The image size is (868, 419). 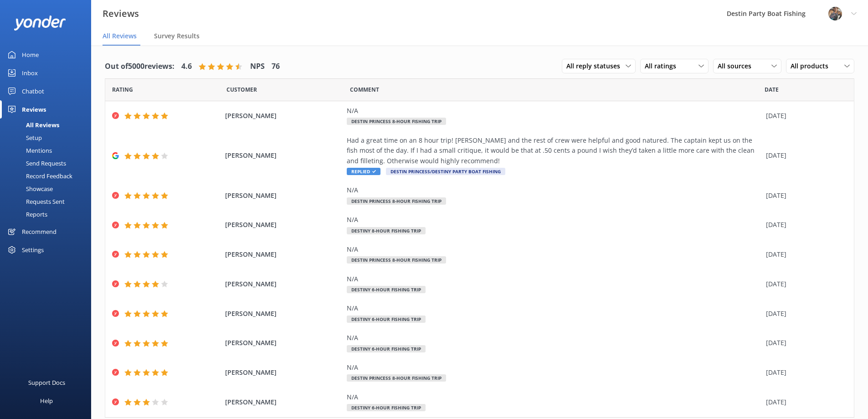 What do you see at coordinates (48, 164) in the screenshot?
I see `a: Send Requests` at bounding box center [48, 164].